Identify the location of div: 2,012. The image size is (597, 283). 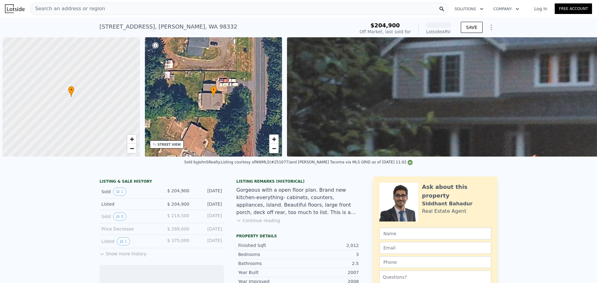
(329, 246).